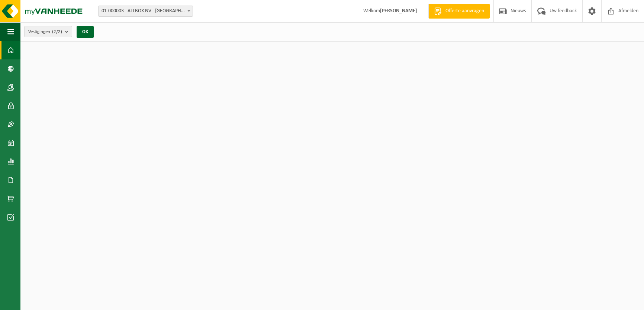  I want to click on span: 01-000003 - ALLBOX NV - HARELBEKE, so click(145, 11).